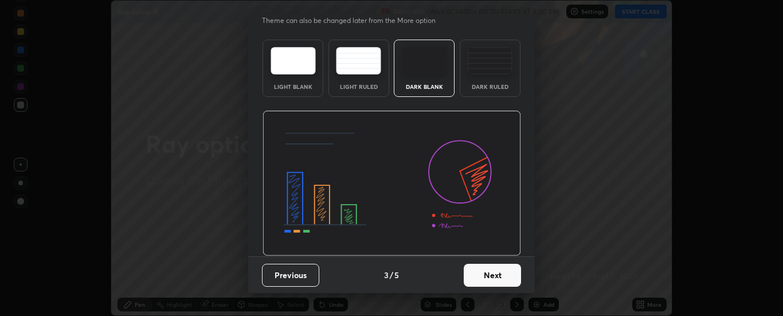 The image size is (783, 316). I want to click on button: Next, so click(492, 275).